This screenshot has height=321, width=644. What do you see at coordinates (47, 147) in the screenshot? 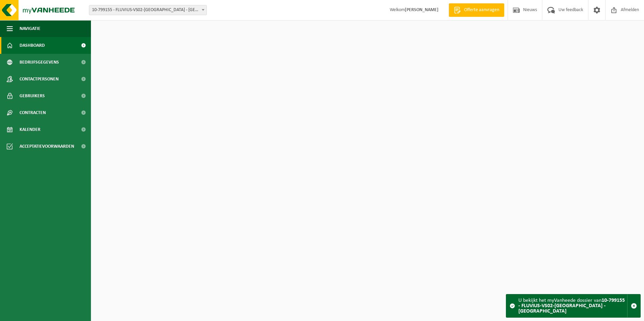
I see `span: Acceptatievoorwaarden` at bounding box center [47, 147].